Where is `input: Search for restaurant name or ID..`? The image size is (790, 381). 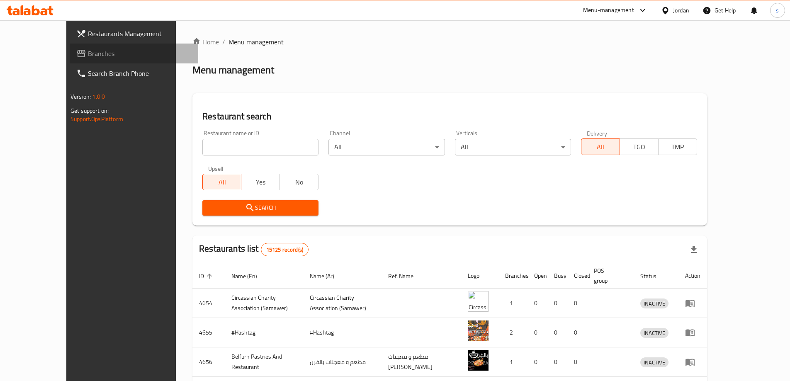 input: Search for restaurant name or ID.. is located at coordinates (261, 147).